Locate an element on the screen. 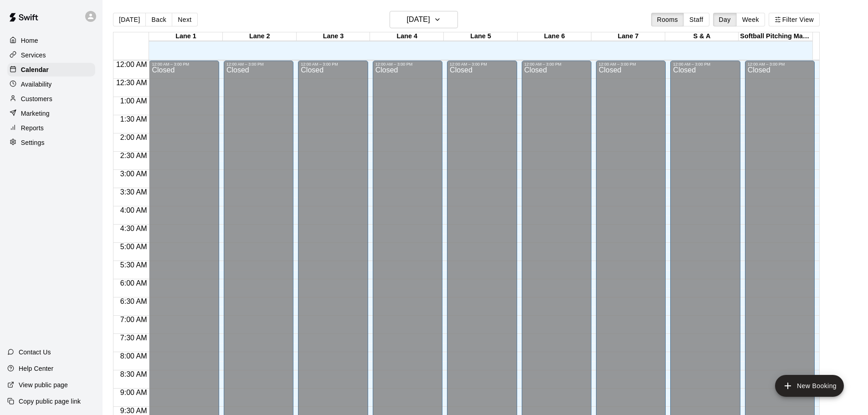 The image size is (868, 415). a: Services is located at coordinates (51, 55).